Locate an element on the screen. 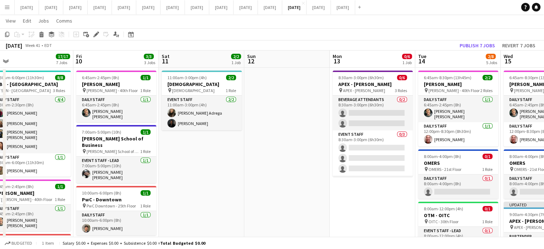 This screenshot has height=249, width=544. button: Publish 7 jobs is located at coordinates (477, 45).